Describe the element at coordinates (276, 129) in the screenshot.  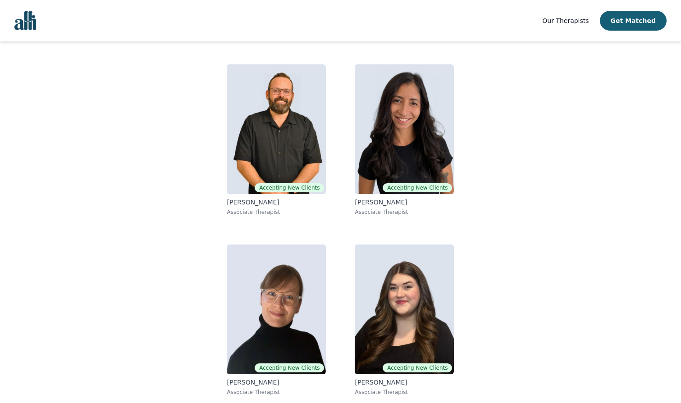
I see `img: Josh Cadieux` at that location.